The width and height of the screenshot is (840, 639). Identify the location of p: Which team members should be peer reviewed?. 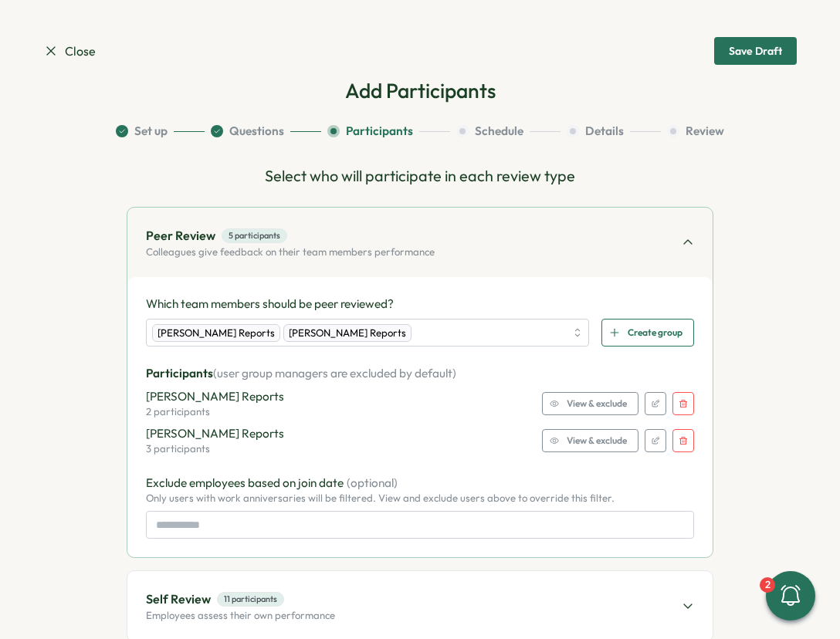
(420, 304).